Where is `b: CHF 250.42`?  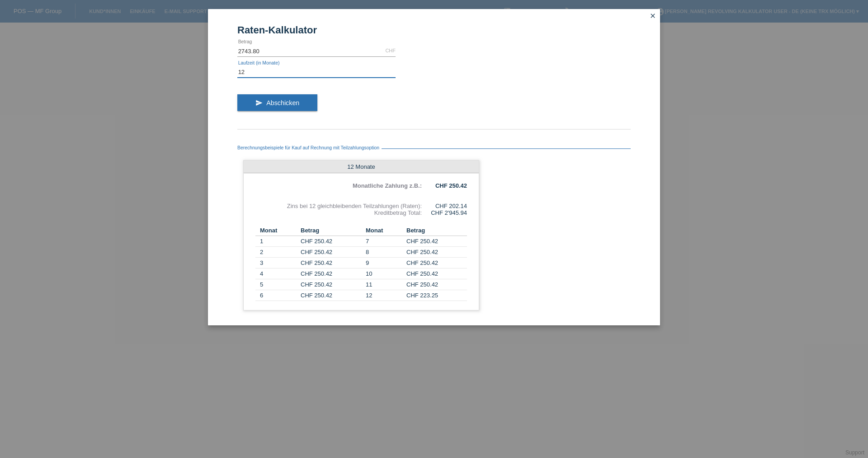
b: CHF 250.42 is located at coordinates (451, 185).